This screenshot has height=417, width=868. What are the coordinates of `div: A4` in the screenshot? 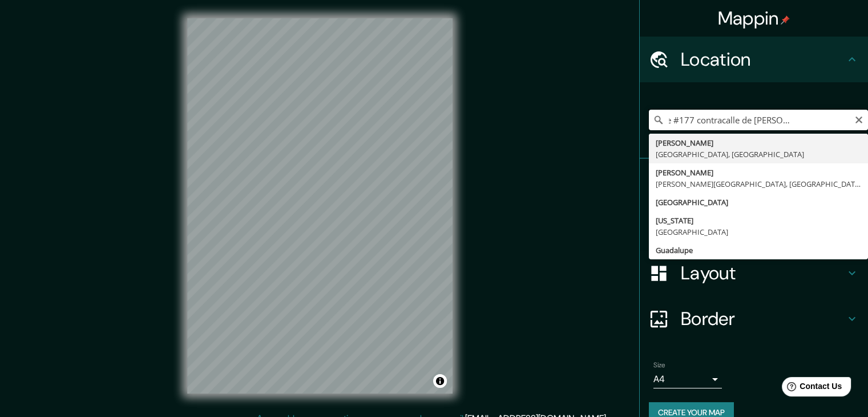 It's located at (688, 379).